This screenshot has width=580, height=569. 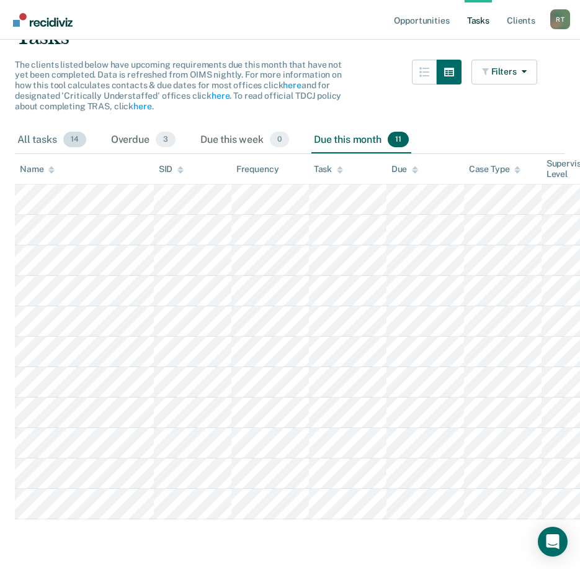 I want to click on div: Tasks, so click(x=290, y=37).